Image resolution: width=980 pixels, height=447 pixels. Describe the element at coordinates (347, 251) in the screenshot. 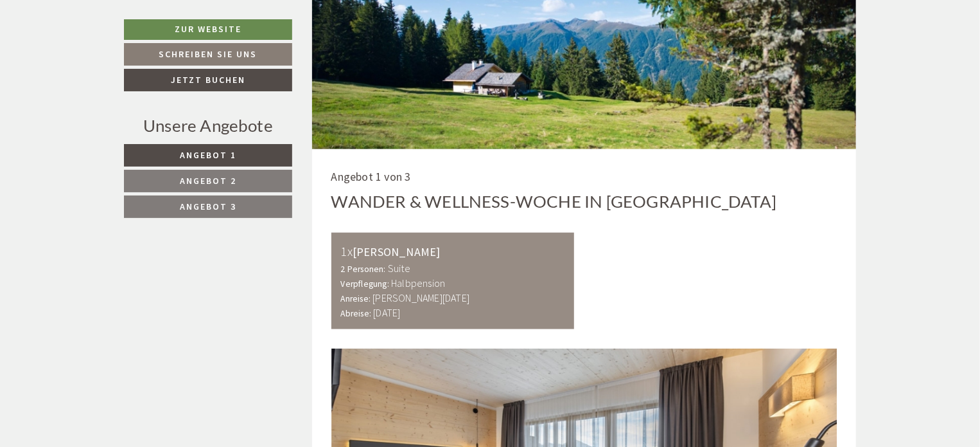

I see `b: 1x` at that location.